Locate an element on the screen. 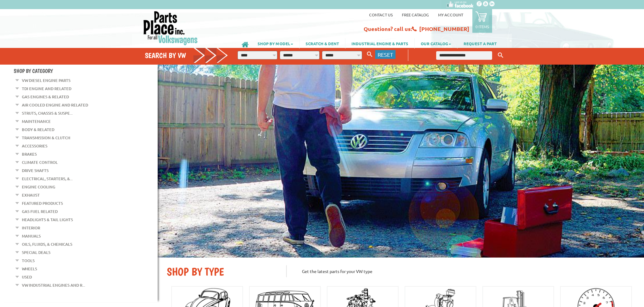 The width and height of the screenshot is (644, 307). a: My Account is located at coordinates (450, 15).